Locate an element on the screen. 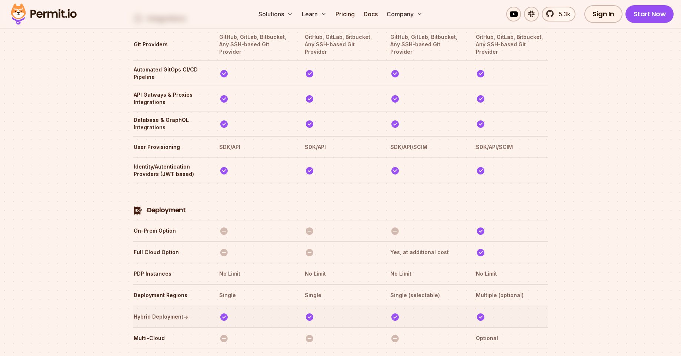 This screenshot has width=681, height=356. th: API Gatways & Proxies Integrations is located at coordinates (169, 99).